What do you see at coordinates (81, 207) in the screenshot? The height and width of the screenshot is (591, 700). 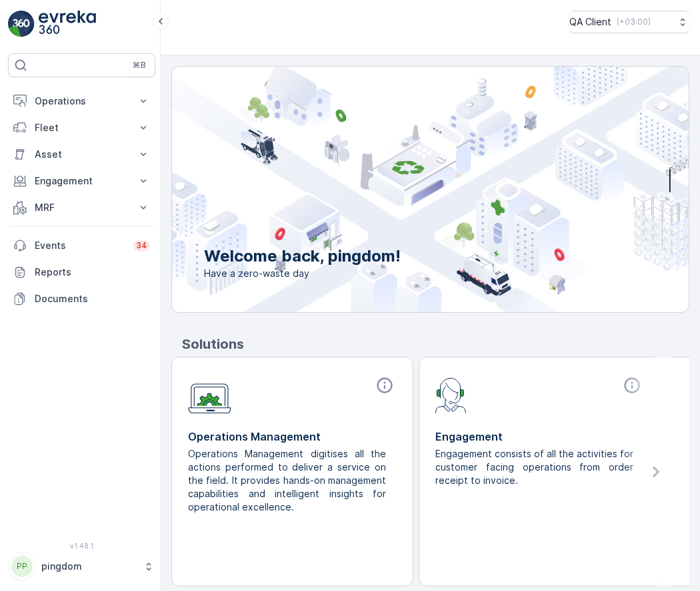 I see `p: MRF` at bounding box center [81, 207].